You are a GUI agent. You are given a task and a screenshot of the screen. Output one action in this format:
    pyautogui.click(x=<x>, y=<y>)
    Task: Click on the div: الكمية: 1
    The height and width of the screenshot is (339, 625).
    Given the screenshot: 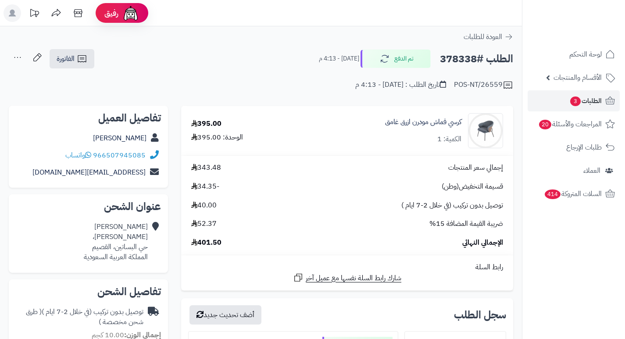 What is the action you would take?
    pyautogui.click(x=449, y=139)
    